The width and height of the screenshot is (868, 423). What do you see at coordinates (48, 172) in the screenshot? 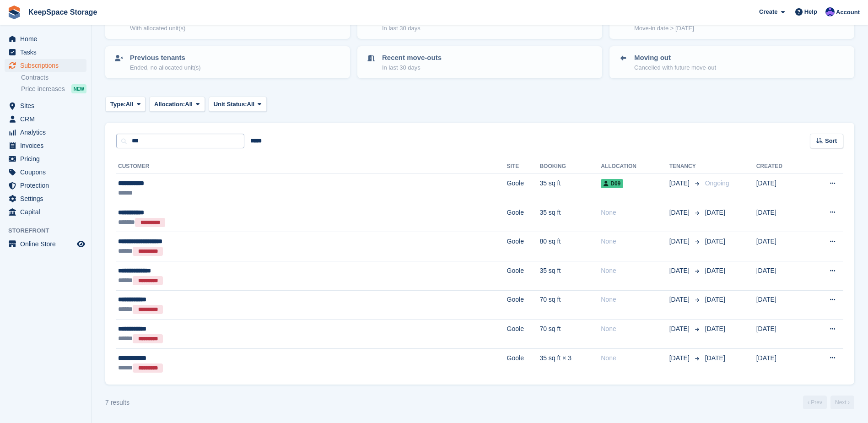
I see `span: Coupons` at bounding box center [48, 172].